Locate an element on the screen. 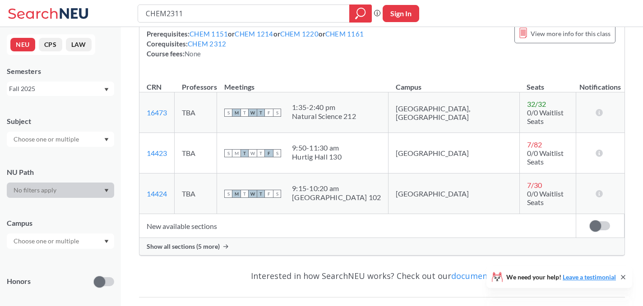 This screenshot has width=643, height=306. th: Seats is located at coordinates (547, 83).